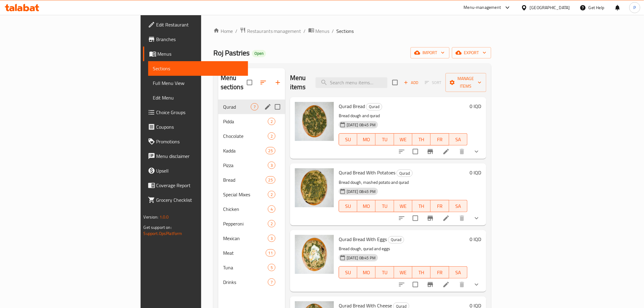 Image resolution: width=644 pixels, height=308 pixels. I want to click on div: Open, so click(259, 53).